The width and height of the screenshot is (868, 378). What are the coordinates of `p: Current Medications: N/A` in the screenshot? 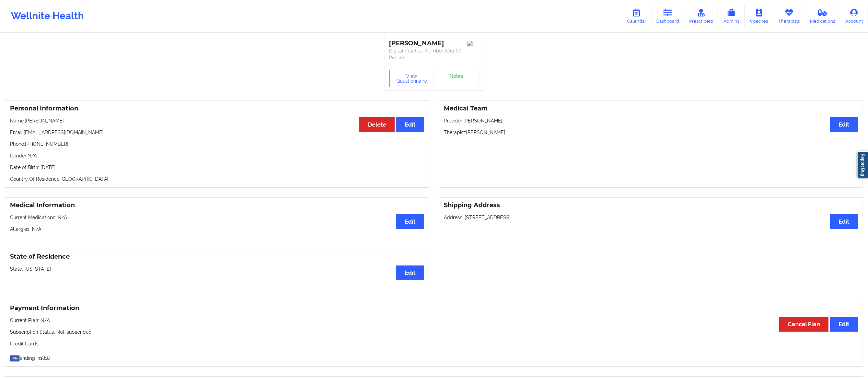 It's located at (217, 217).